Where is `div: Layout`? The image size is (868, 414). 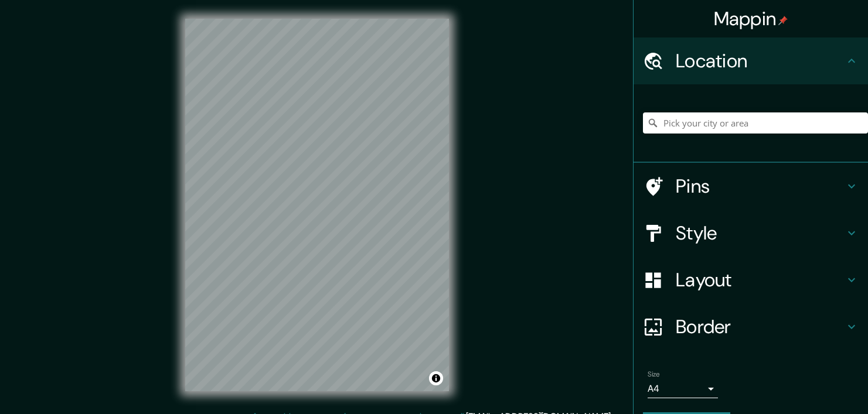
div: Layout is located at coordinates (751, 281).